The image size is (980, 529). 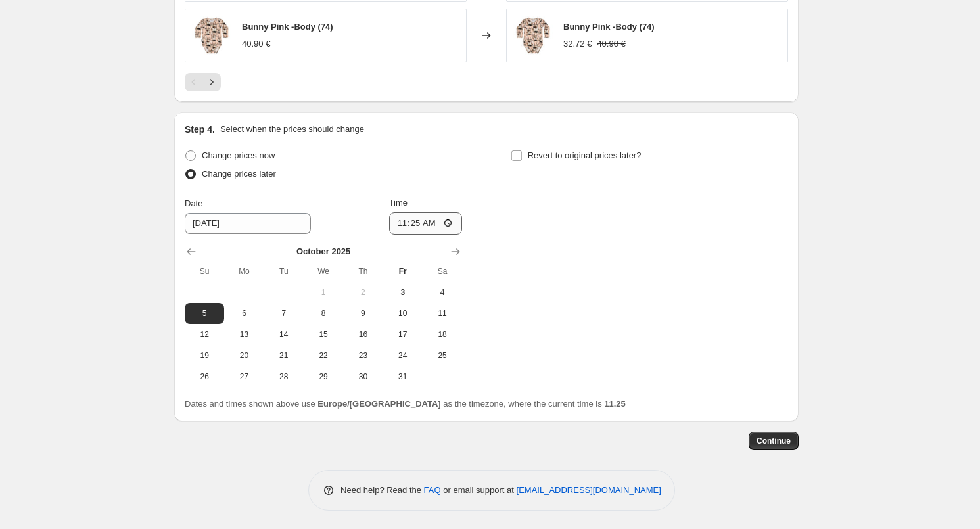 What do you see at coordinates (323, 334) in the screenshot?
I see `button: Wednesday October 15 2025` at bounding box center [323, 334].